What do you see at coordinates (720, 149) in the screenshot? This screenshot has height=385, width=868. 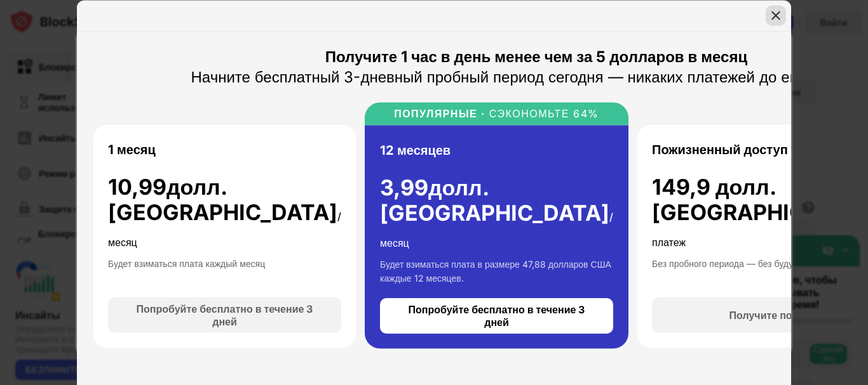 I see `font: Пожизненный доступ` at bounding box center [720, 149].